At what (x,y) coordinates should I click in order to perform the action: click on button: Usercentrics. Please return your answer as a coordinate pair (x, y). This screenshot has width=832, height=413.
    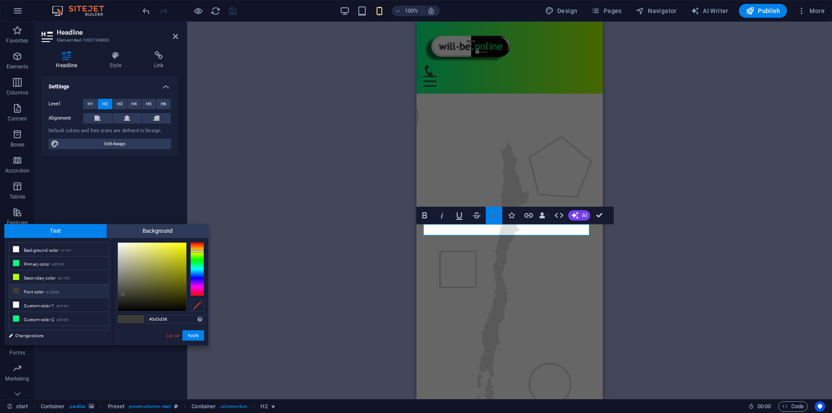
    Looking at the image, I should click on (820, 407).